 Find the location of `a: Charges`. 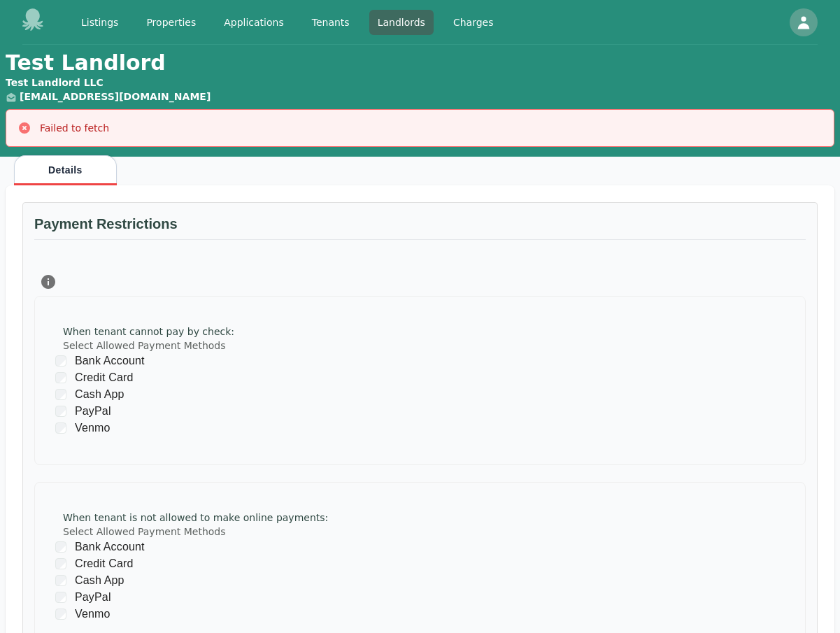

a: Charges is located at coordinates (474, 23).